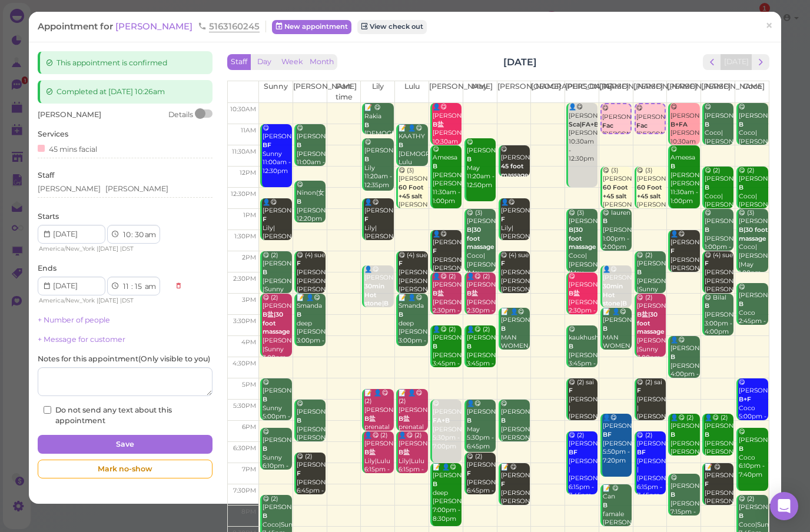 The height and width of the screenshot is (532, 810). I want to click on div: Appointment for, so click(152, 27).